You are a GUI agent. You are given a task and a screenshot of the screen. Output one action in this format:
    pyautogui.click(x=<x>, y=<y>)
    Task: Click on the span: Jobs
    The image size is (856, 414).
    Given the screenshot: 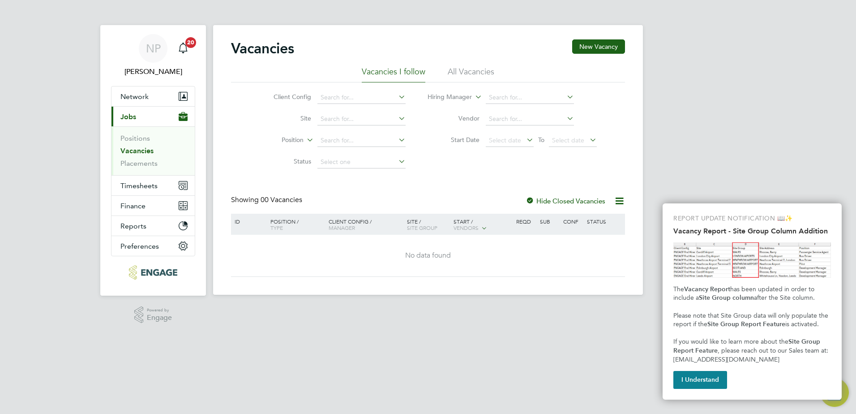 What is the action you would take?
    pyautogui.click(x=128, y=116)
    